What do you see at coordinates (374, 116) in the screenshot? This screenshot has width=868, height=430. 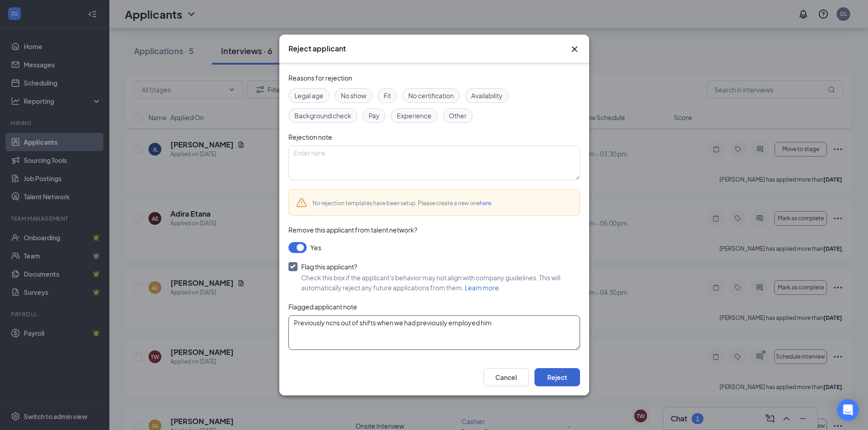 I see `span: Pay` at bounding box center [374, 116].